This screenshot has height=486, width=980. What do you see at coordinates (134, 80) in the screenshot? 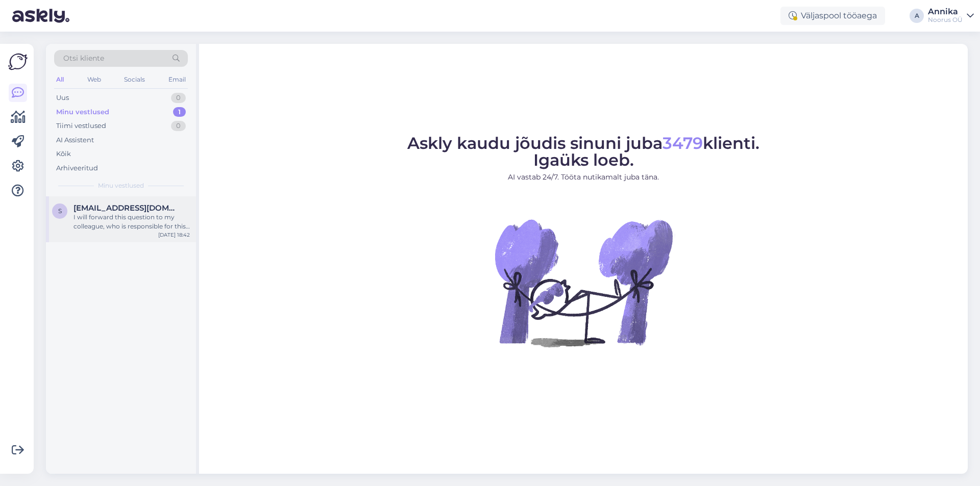
I see `div: Socials` at bounding box center [134, 80].